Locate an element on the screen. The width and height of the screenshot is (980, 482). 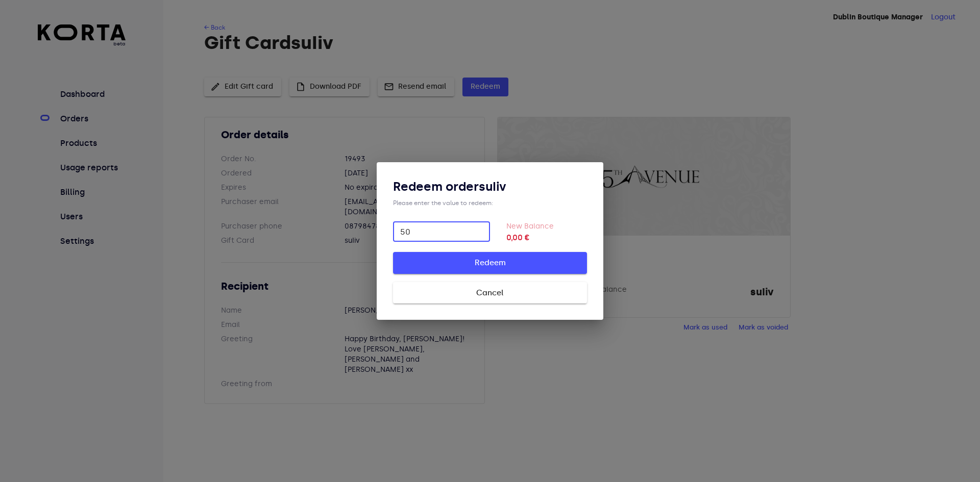
button: Cancel is located at coordinates (490, 293).